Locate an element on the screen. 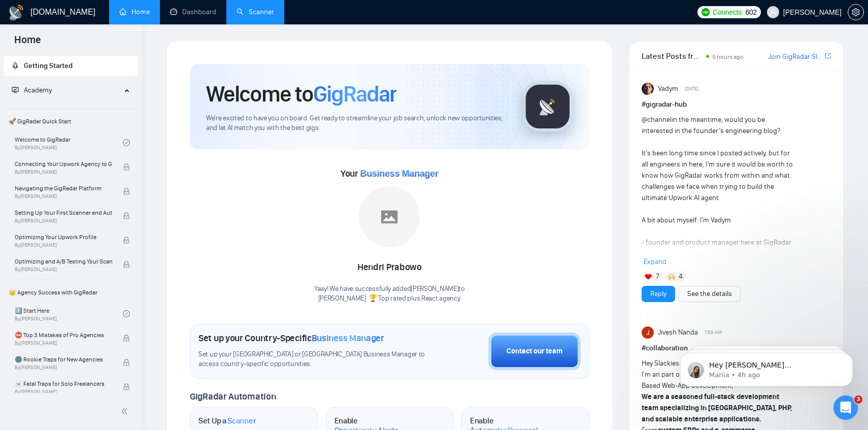 This screenshot has width=868, height=430. h1: # gigradar-hub is located at coordinates (736, 105).